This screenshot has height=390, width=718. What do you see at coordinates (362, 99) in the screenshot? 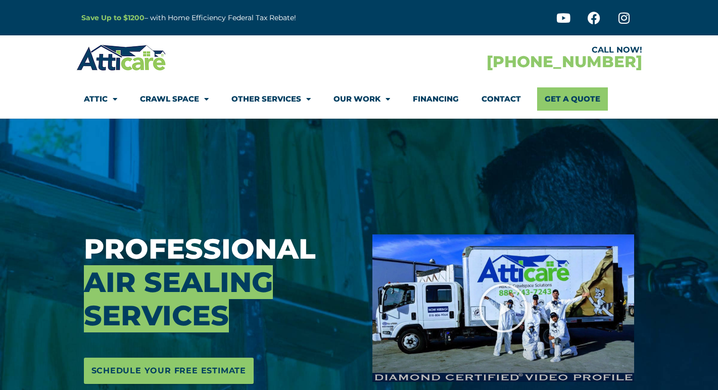
I see `a: Our Work` at bounding box center [362, 99].